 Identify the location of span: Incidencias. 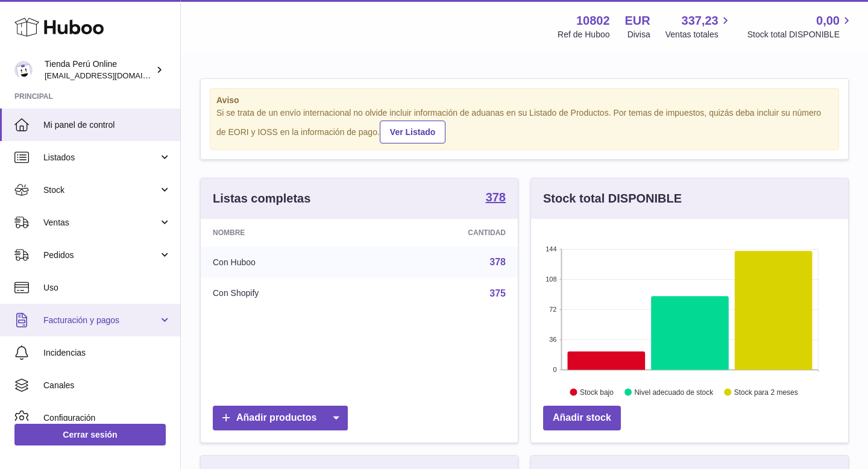
(107, 353).